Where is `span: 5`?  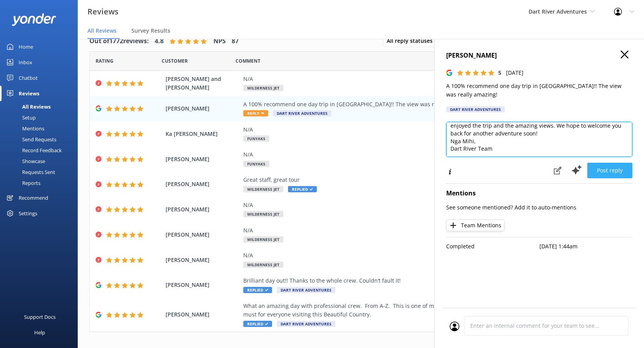 span: 5 is located at coordinates (500, 72).